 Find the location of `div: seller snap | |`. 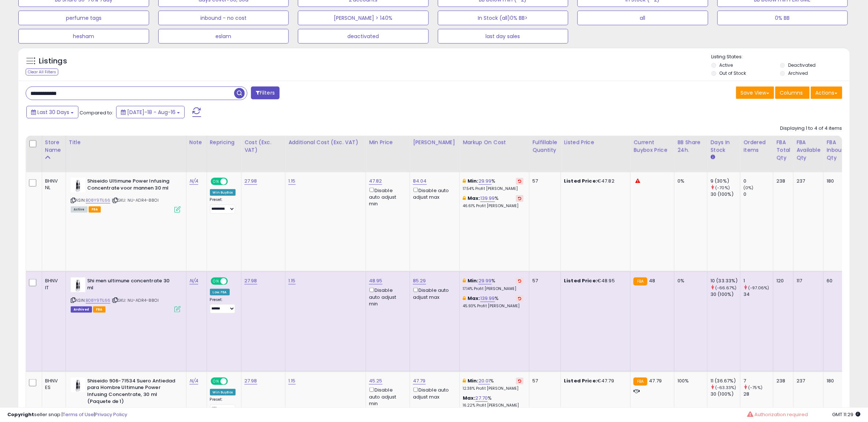

div: seller snap | | is located at coordinates (67, 414).